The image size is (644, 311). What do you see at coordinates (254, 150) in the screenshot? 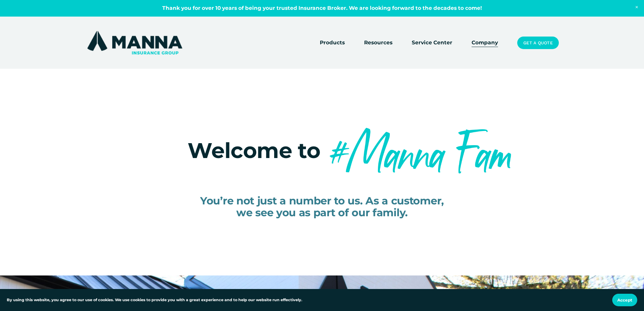
I see `span: Welcome to` at bounding box center [254, 150].